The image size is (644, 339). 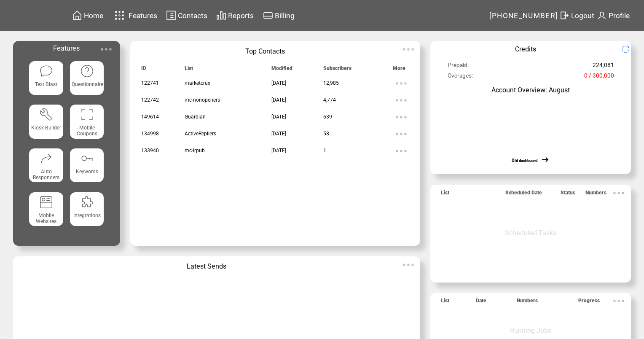 I want to click on img: keywords.svg, so click(x=87, y=158).